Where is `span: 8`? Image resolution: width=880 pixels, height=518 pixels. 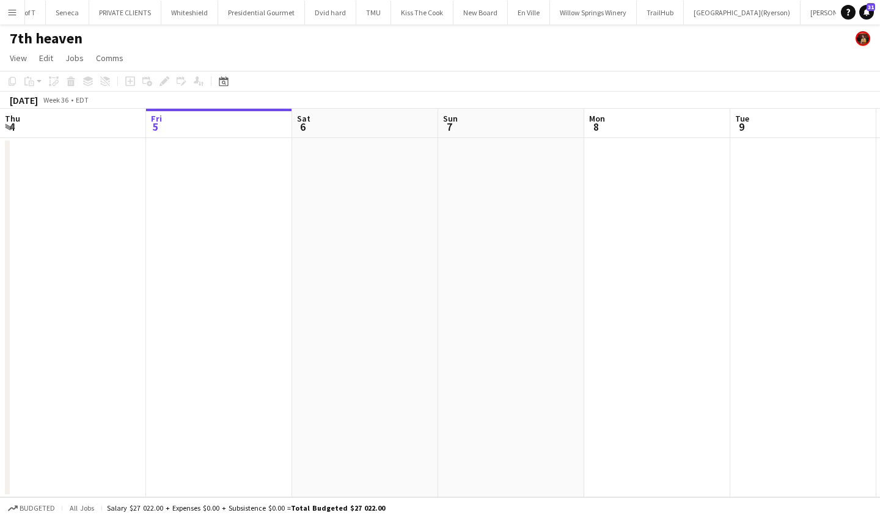
span: 8 is located at coordinates (596, 127).